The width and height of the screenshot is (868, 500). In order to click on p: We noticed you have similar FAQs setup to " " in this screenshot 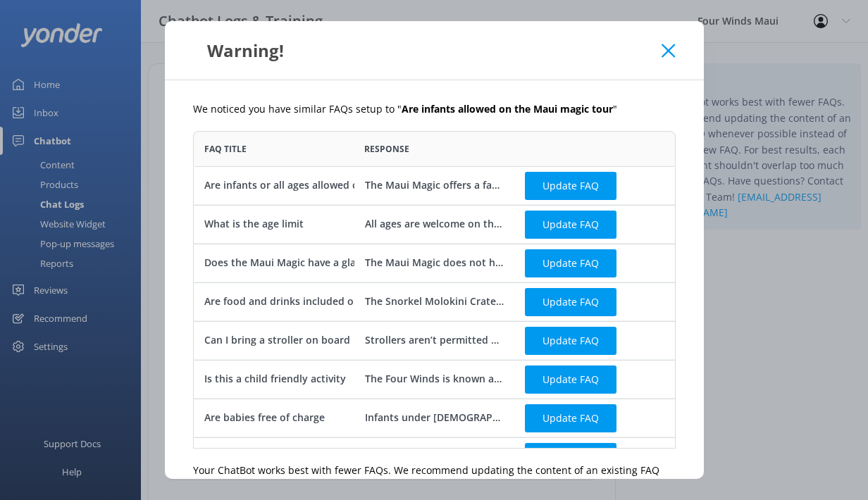, I will do `click(434, 110)`.